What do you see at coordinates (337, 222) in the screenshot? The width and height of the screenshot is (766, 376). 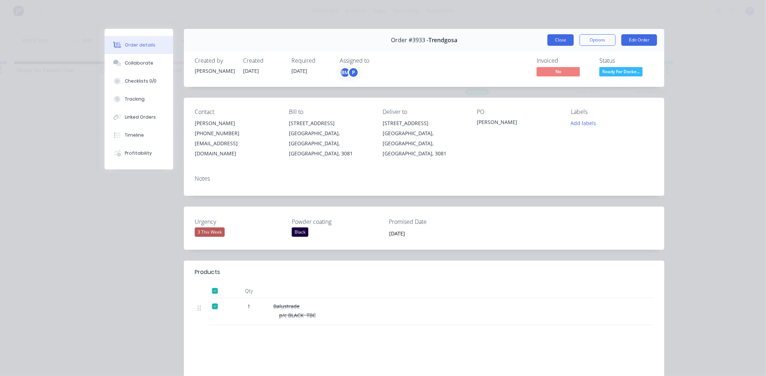 I see `label: Powder coating` at bounding box center [337, 222].